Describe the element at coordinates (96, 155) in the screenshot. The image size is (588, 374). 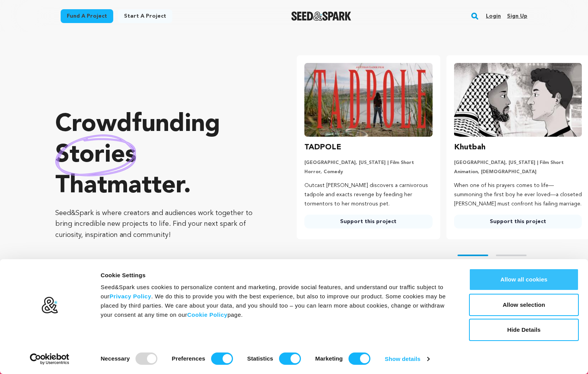
I see `img: hand sketched image` at that location.